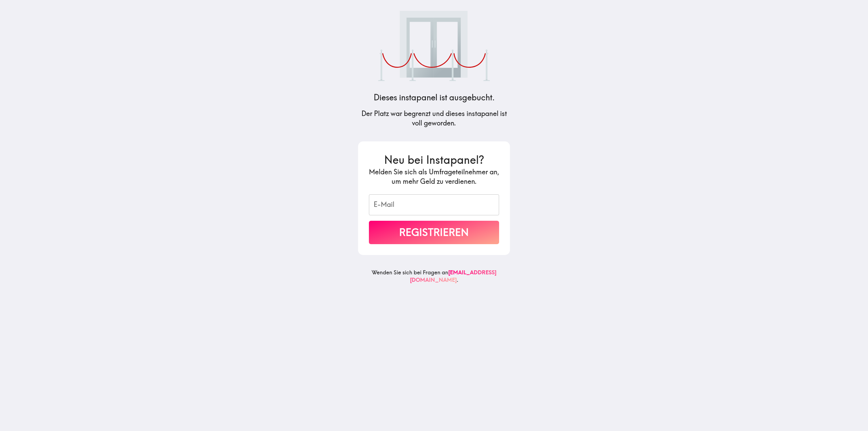 This screenshot has width=868, height=431. I want to click on h6: Wenden Sie sich bei Fragen an ., so click(434, 278).